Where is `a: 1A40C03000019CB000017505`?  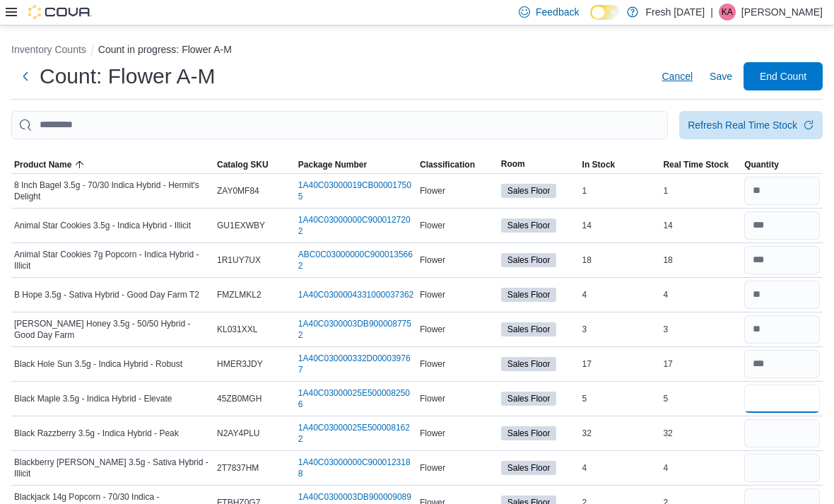
a: 1A40C03000019CB000017505 is located at coordinates (356, 191).